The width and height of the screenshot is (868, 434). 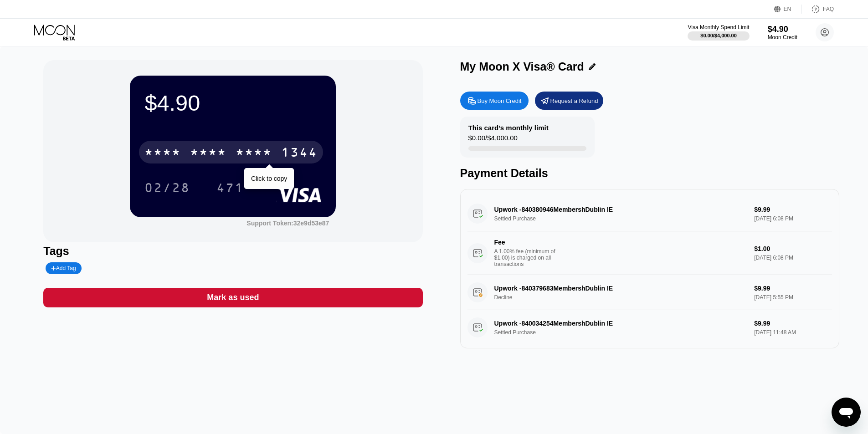 What do you see at coordinates (782, 33) in the screenshot?
I see `div: $4.90Moon Credit` at bounding box center [782, 33].